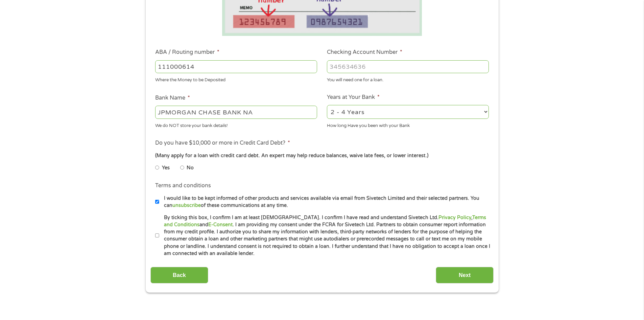 The width and height of the screenshot is (644, 320). What do you see at coordinates (183, 185) in the screenshot?
I see `label: Terms and conditions` at bounding box center [183, 185].